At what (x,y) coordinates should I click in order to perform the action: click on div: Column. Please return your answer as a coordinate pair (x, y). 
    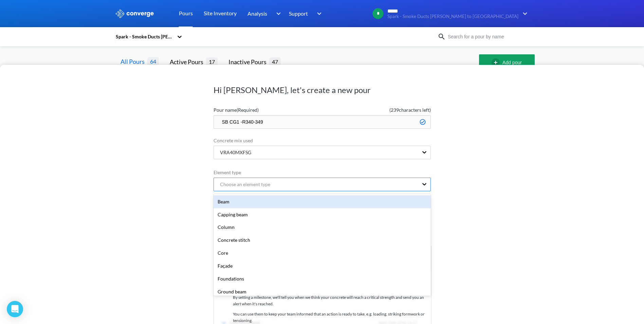
    Looking at the image, I should click on (322, 228).